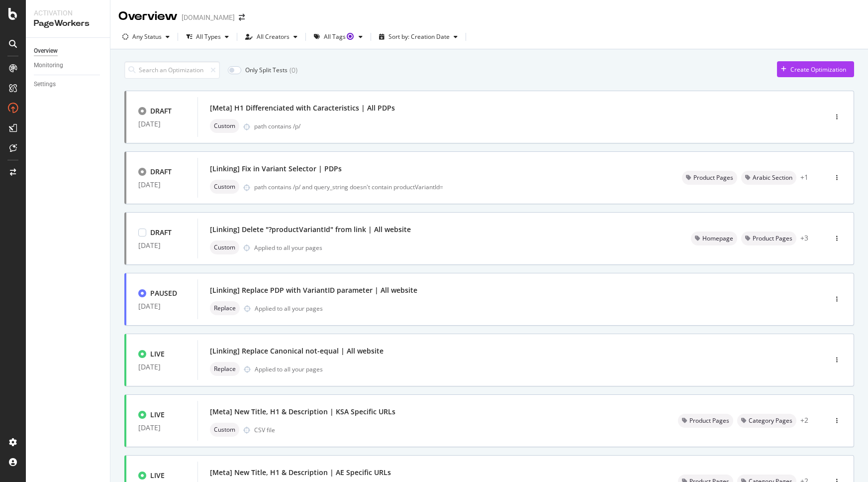  What do you see at coordinates (207, 37) in the screenshot?
I see `button: All Types` at bounding box center [207, 37].